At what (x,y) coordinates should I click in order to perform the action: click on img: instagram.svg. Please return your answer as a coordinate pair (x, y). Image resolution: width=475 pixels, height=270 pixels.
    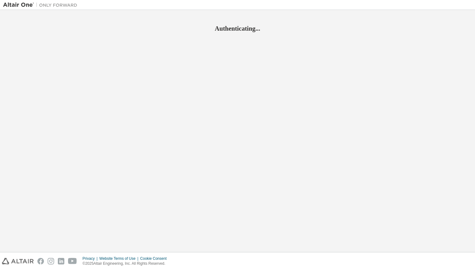
    Looking at the image, I should click on (51, 261).